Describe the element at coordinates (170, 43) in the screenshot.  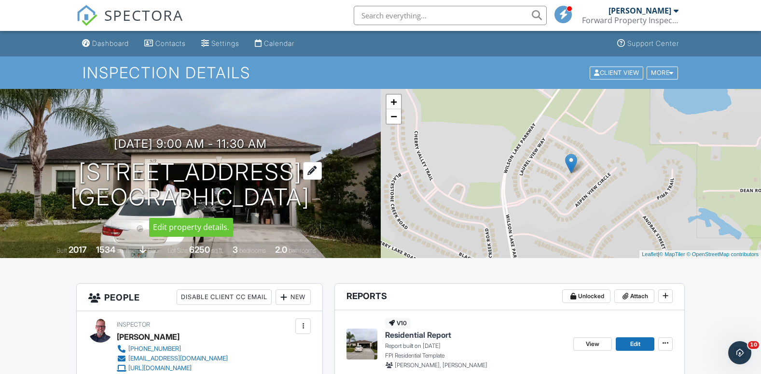
I see `div: Contacts` at that location.